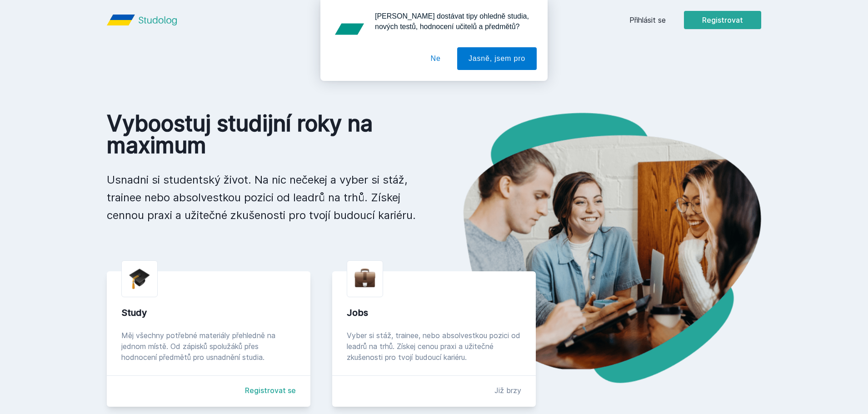 The width and height of the screenshot is (868, 414). What do you see at coordinates (263, 134) in the screenshot?
I see `h1: Vyboostuj studijní roky na maximum` at bounding box center [263, 134].